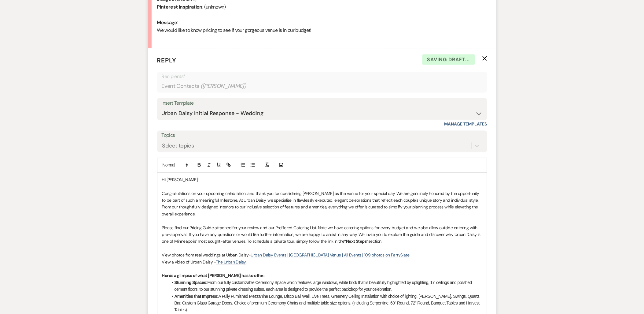 This screenshot has height=314, width=644. What do you see at coordinates (178, 145) in the screenshot?
I see `div: Select topics` at bounding box center [178, 145].